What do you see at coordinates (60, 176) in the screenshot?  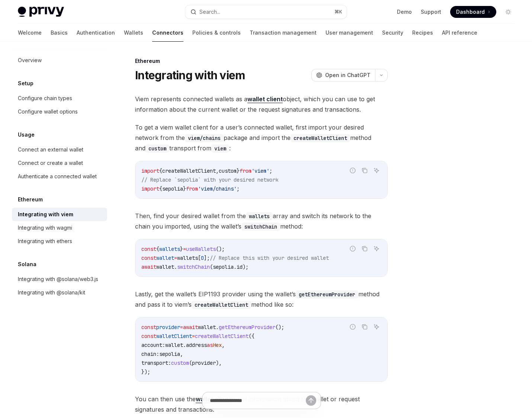 I see `a: Authenticate a connected wallet` at bounding box center [60, 176].